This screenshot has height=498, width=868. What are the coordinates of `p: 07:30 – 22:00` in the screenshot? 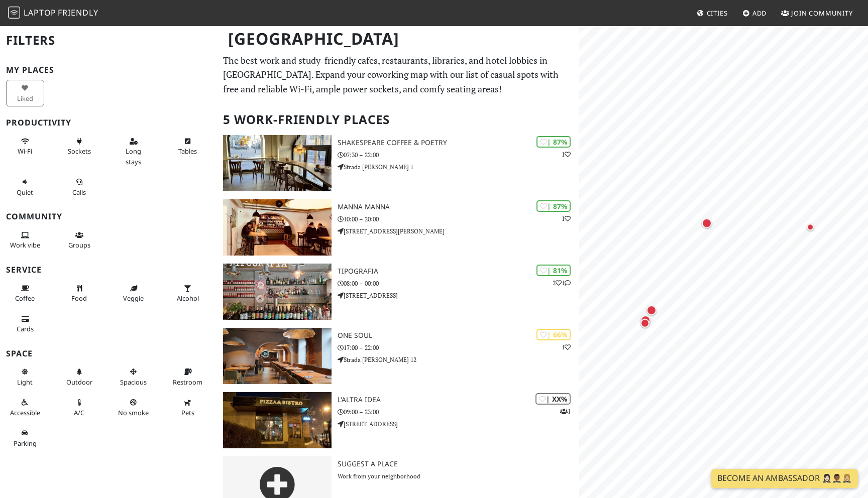 It's located at (458, 155).